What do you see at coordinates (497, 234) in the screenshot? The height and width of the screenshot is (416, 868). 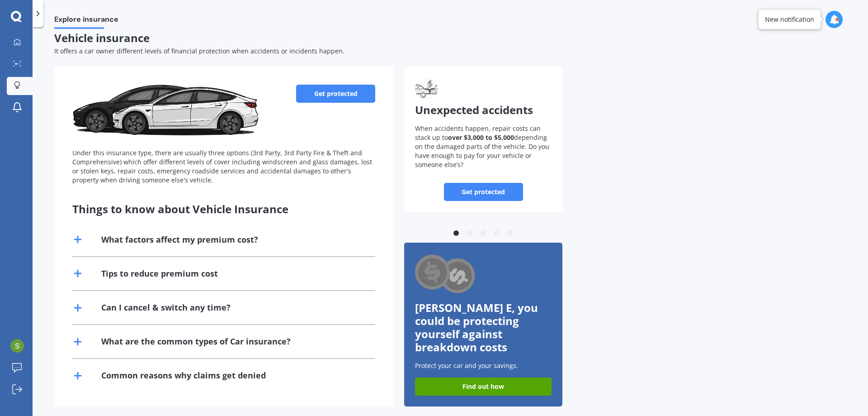 I see `button: 4` at bounding box center [497, 234].